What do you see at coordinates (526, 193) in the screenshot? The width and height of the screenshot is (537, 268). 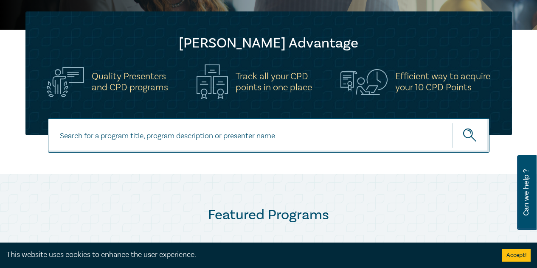 I see `span: Can we help ?` at bounding box center [526, 193].